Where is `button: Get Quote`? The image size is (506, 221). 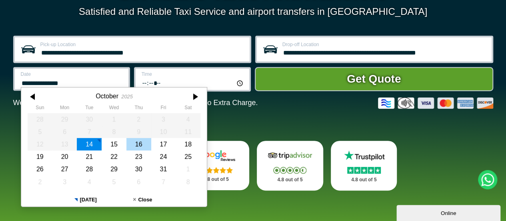
button: Get Quote is located at coordinates (374, 79).